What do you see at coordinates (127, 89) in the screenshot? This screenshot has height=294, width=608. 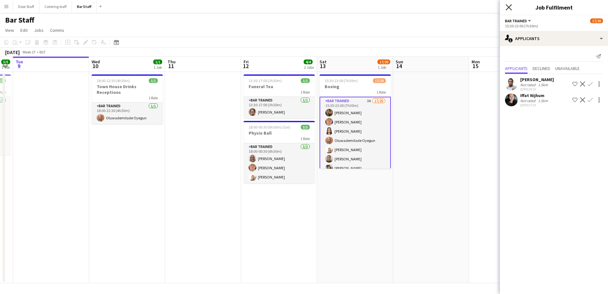 I see `h3: Town House Drinks Receptions` at bounding box center [127, 89].